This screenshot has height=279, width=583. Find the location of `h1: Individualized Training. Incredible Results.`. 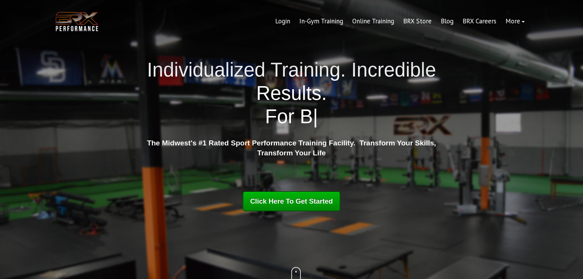

h1: Individualized Training. Incredible Results. is located at coordinates (292, 93).